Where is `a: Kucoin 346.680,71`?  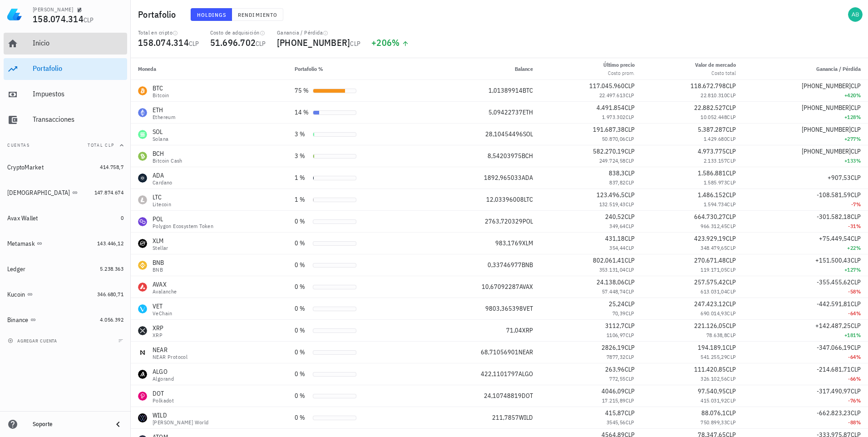
a: Kucoin 346.680,71 is located at coordinates (65, 294).